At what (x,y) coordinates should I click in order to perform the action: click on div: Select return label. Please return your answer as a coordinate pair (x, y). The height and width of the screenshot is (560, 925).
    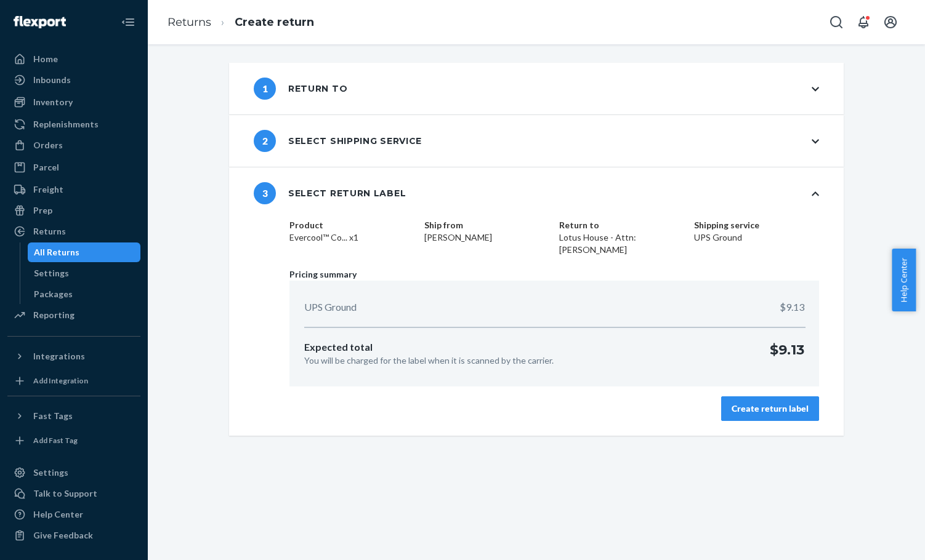
    Looking at the image, I should click on (330, 193).